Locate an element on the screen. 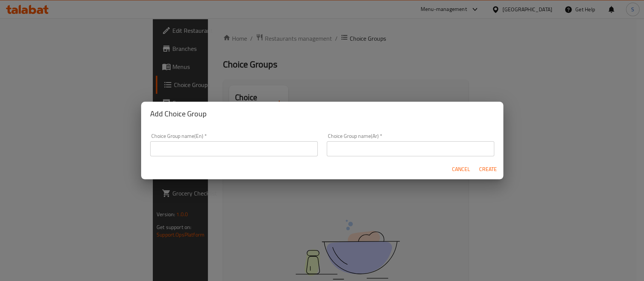 The image size is (644, 281). span: Cancel is located at coordinates (461, 169).